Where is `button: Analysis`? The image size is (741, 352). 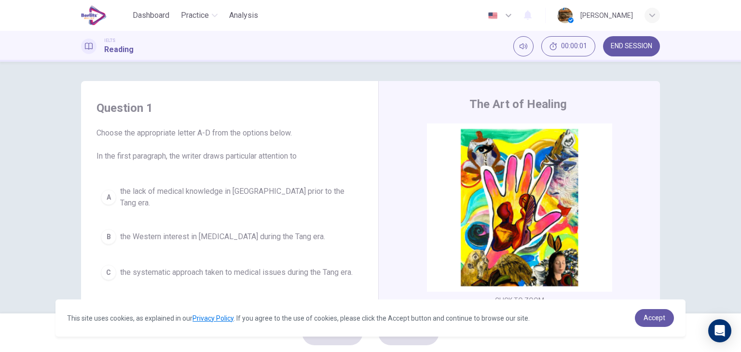 button: Analysis is located at coordinates (244, 15).